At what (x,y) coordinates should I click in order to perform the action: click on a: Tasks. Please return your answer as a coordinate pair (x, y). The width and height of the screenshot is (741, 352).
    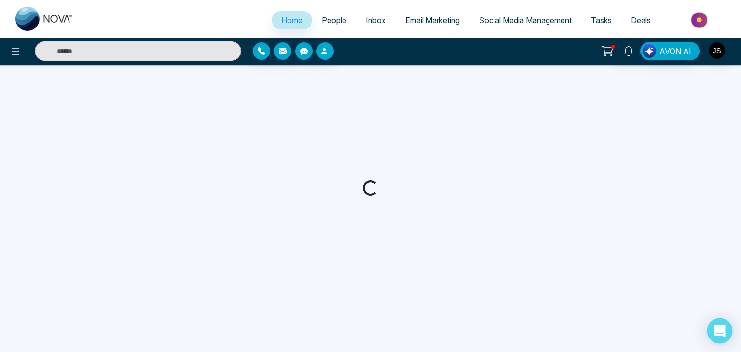
    Looking at the image, I should click on (601, 20).